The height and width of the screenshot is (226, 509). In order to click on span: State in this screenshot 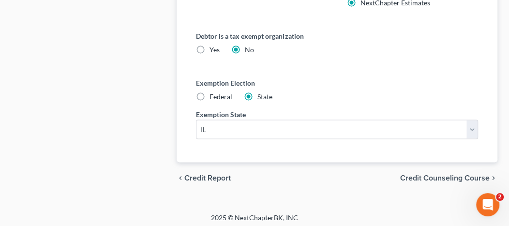, I will do `click(265, 96)`.